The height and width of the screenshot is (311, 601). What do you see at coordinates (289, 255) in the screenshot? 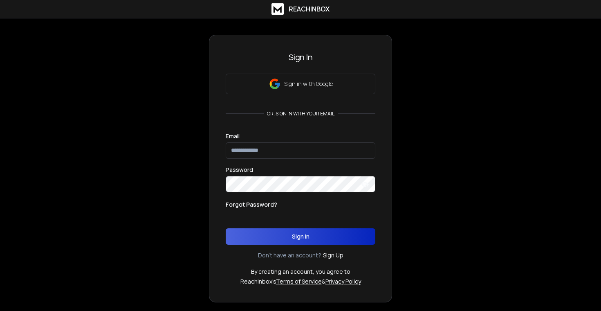
I see `p: Don't have an account?` at bounding box center [289, 255].